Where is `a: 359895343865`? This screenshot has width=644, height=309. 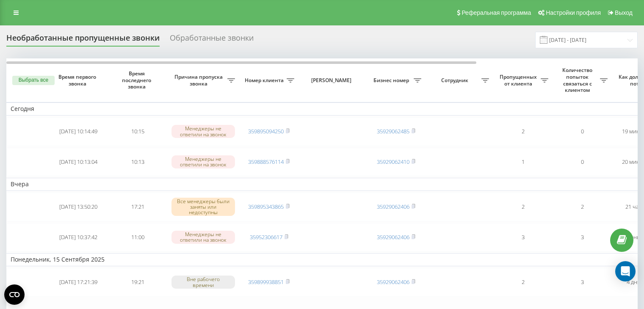 a: 359895343865 is located at coordinates (266, 207).